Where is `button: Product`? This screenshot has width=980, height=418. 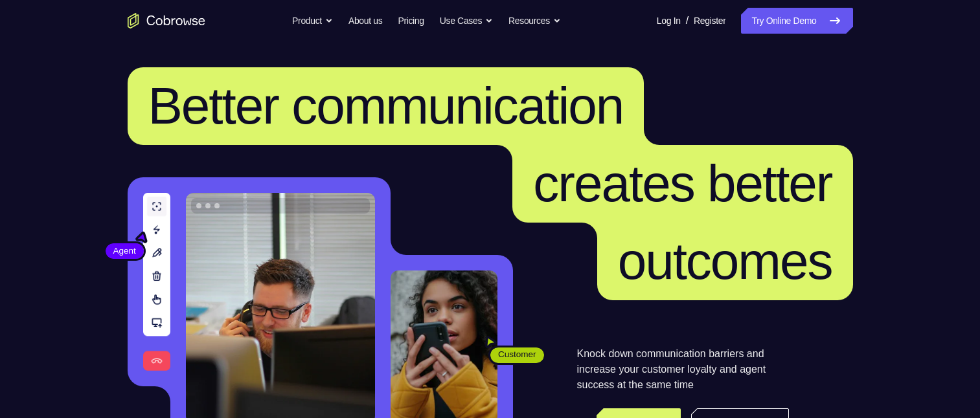 button: Product is located at coordinates (312, 21).